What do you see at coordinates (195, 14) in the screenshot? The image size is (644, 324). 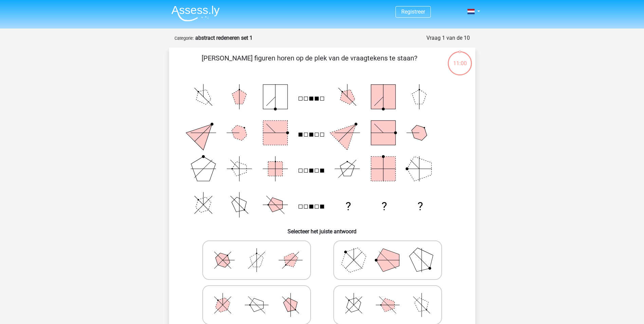 I see `img: Assessly` at bounding box center [195, 14].